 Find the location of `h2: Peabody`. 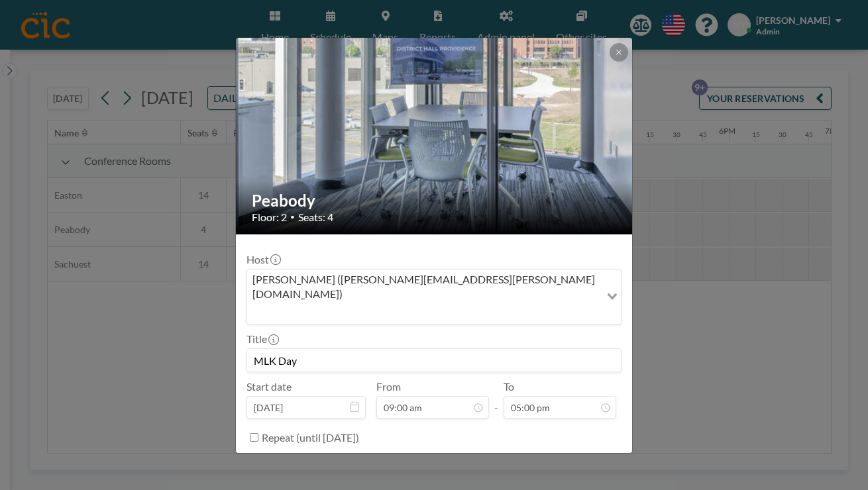

h2: Peabody is located at coordinates (434, 201).